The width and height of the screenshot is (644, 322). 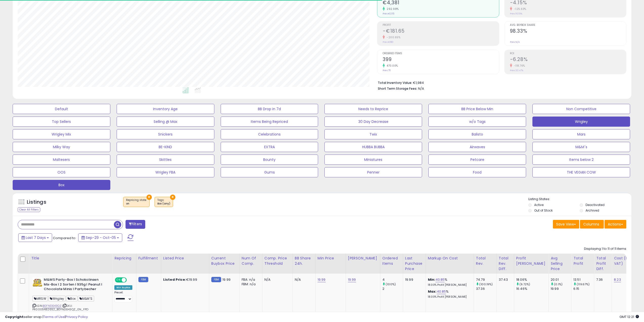 I want to click on button: Gums, so click(x=270, y=173).